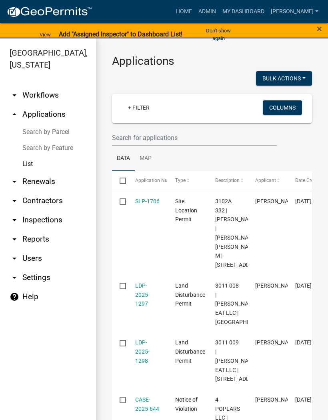  Describe the element at coordinates (14, 114) in the screenshot. I see `i: arrow_drop_up` at that location.